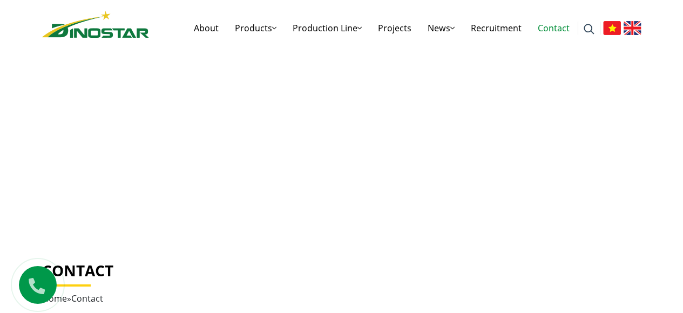 The height and width of the screenshot is (313, 683). What do you see at coordinates (395, 28) in the screenshot?
I see `a: Projects` at bounding box center [395, 28].